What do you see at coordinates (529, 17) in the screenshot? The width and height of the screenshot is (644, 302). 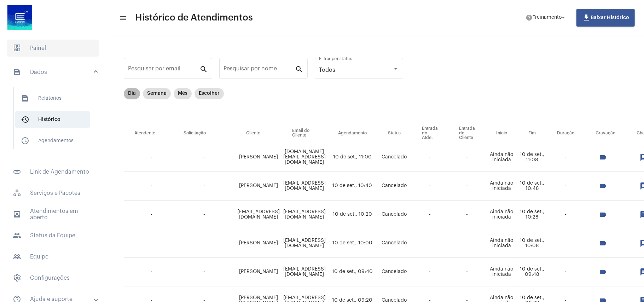 I see `mat-icon: help` at bounding box center [529, 17].